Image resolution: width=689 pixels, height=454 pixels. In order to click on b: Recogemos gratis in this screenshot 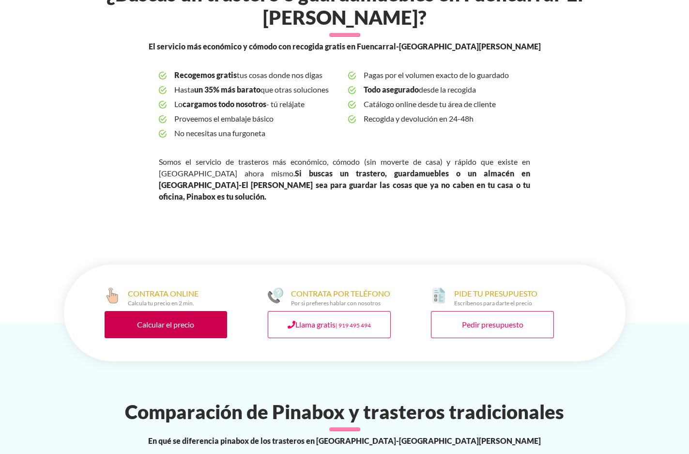, I will do `click(205, 75)`.